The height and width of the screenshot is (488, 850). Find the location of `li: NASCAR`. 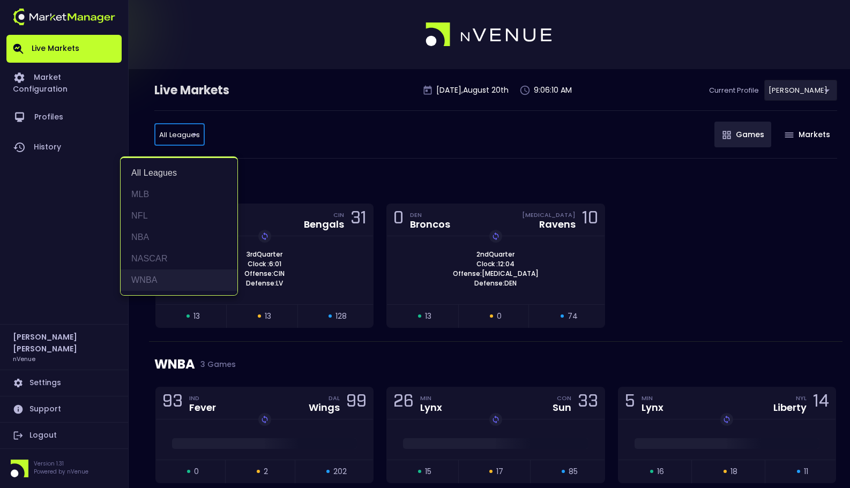

li: NASCAR is located at coordinates (179, 259).